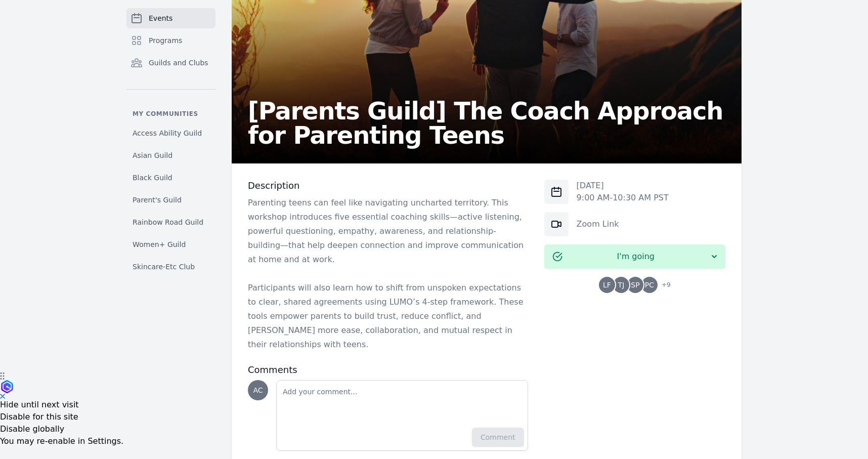 The height and width of the screenshot is (459, 868). What do you see at coordinates (171, 18) in the screenshot?
I see `a: Events` at bounding box center [171, 18].